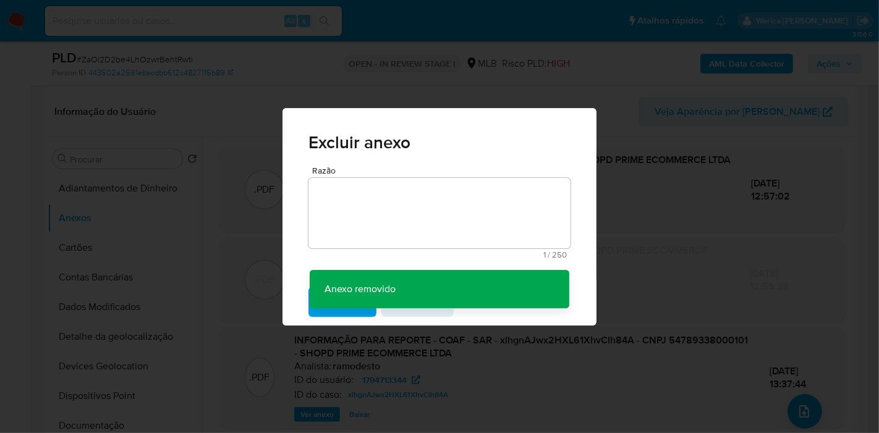  Describe the element at coordinates (443, 171) in the screenshot. I see `span: Razão` at that location.